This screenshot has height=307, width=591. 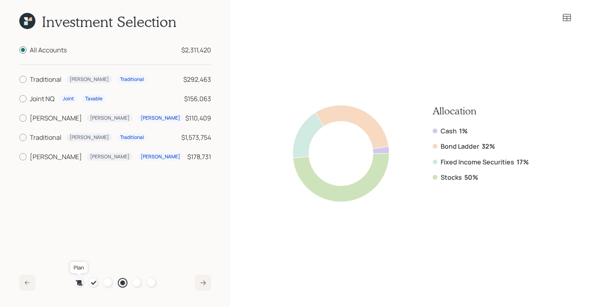 I want to click on label: Cash, so click(x=449, y=131).